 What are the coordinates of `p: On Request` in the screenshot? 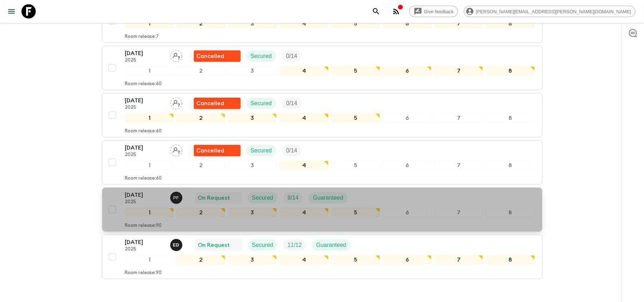 It's located at (214, 198).